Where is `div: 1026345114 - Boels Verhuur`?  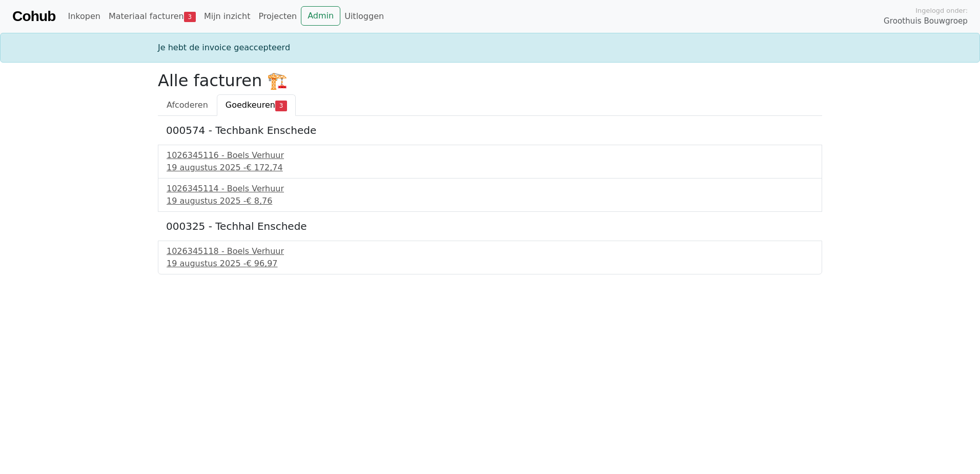
div: 1026345114 - Boels Verhuur is located at coordinates (490, 189).